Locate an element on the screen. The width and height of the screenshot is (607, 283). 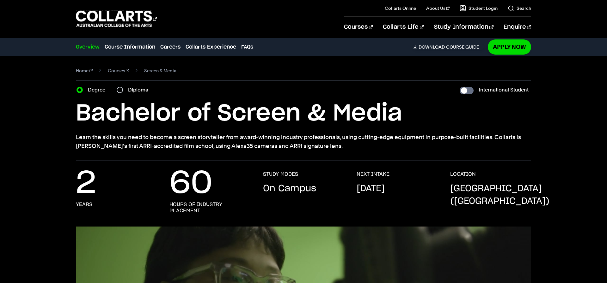
a: About Us is located at coordinates (438, 8).